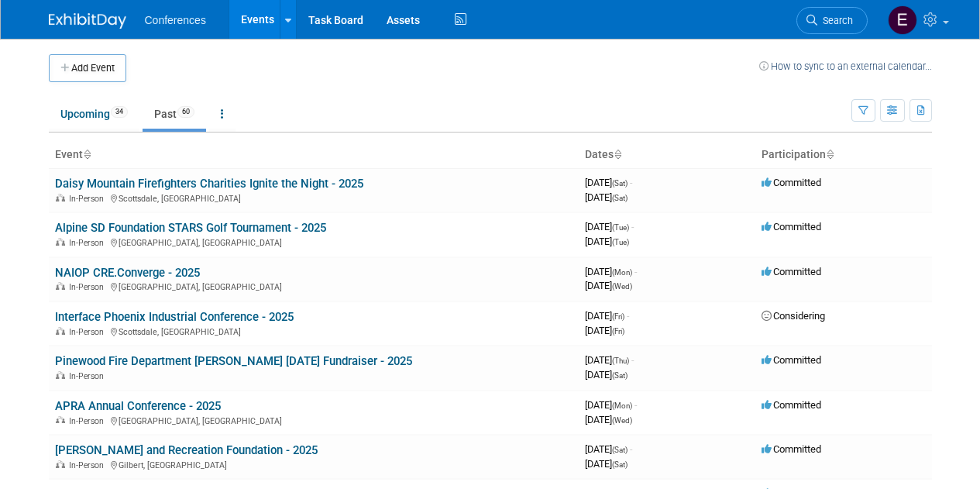 The width and height of the screenshot is (980, 489). What do you see at coordinates (175, 114) in the screenshot?
I see `a: Past60` at bounding box center [175, 114].